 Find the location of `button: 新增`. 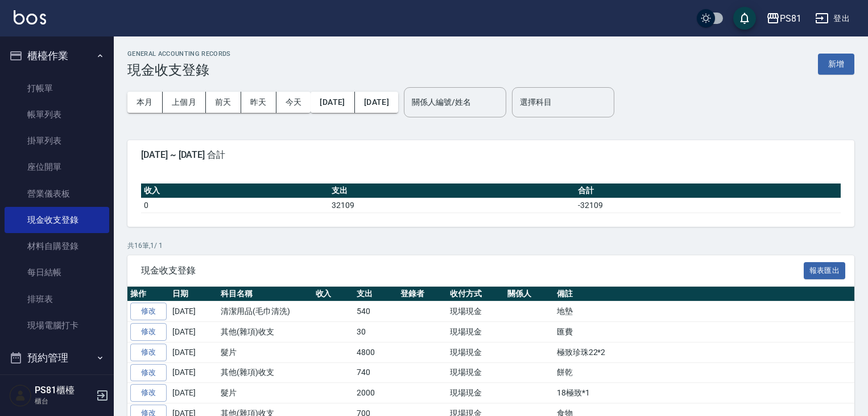

button: 新增 is located at coordinates (836, 64).